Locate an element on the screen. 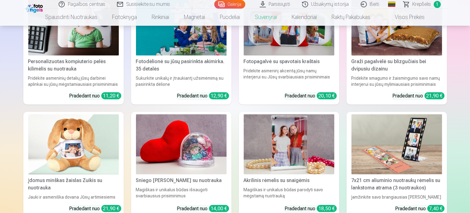 This screenshot has width=470, height=213. a: Puodeliai is located at coordinates (230, 17).